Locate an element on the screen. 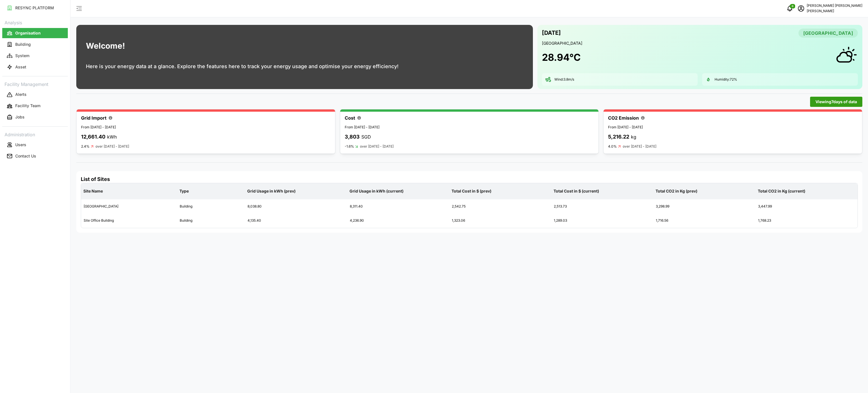 This screenshot has width=868, height=393. p: 12,661.40 is located at coordinates (93, 137).